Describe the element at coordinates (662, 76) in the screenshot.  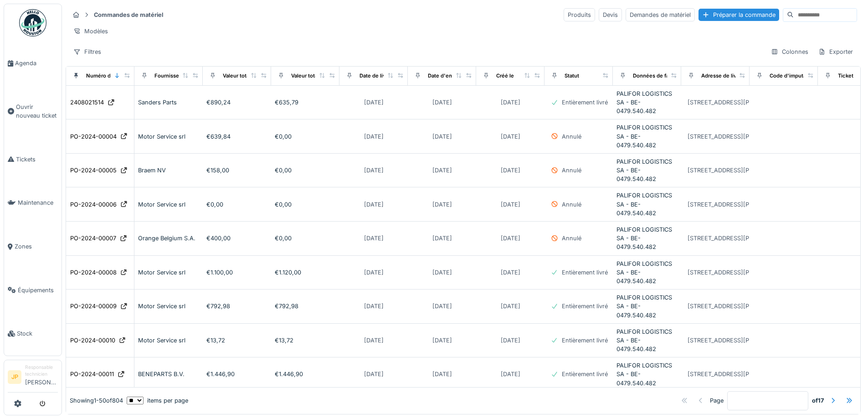
I see `div: Données de facturation` at that location.